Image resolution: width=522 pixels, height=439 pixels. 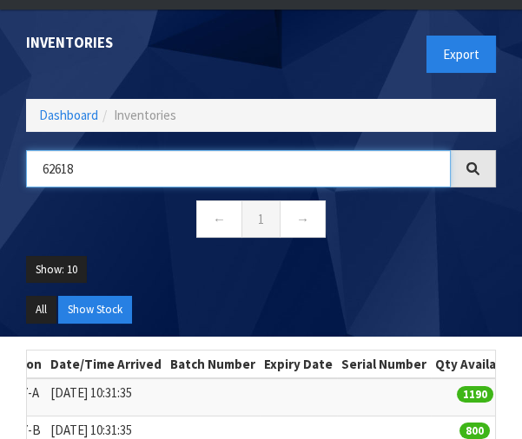 What do you see at coordinates (475, 394) in the screenshot?
I see `span: 1190` at bounding box center [475, 394].